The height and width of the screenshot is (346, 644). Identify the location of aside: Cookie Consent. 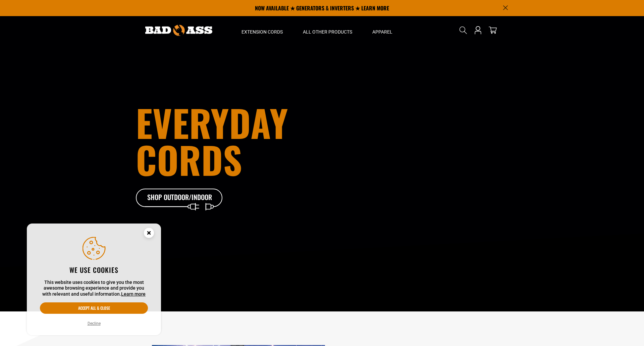
(94, 280).